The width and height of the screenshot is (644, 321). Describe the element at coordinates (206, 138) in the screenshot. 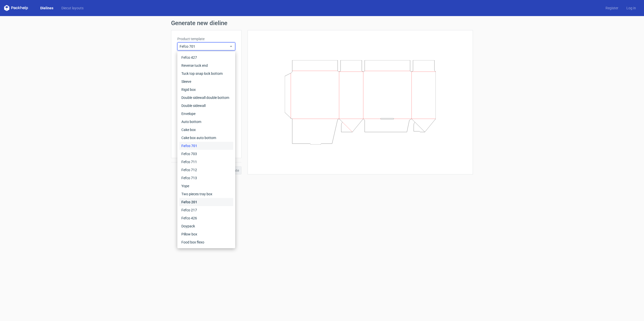

I see `div: Cake box auto bottom` at that location.